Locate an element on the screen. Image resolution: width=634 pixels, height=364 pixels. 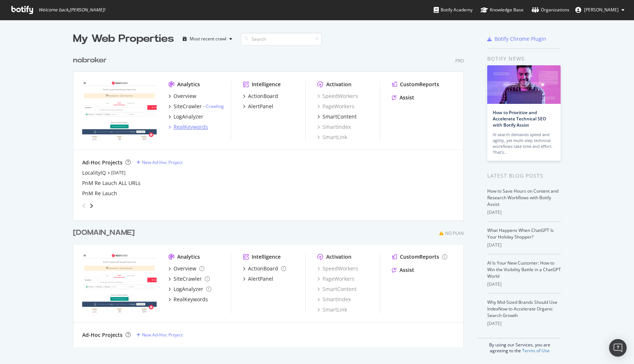
div: Organizations is located at coordinates (551, 10).